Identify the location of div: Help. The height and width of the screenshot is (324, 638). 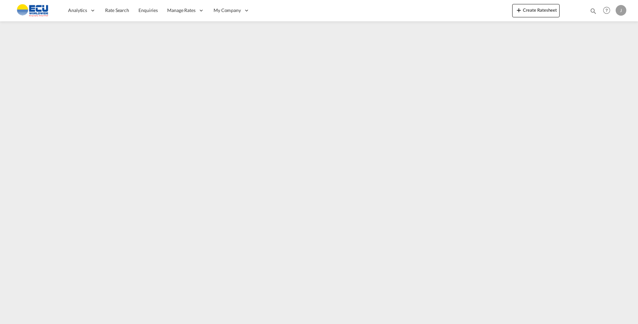
(608, 11).